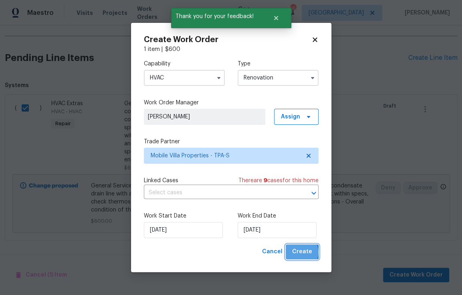 The image size is (462, 295). Describe the element at coordinates (231, 49) in the screenshot. I see `div: 1 item |` at that location.